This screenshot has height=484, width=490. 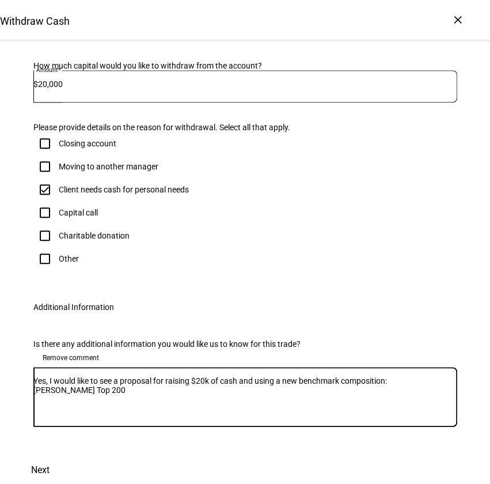 What do you see at coordinates (71, 358) in the screenshot?
I see `span: Remove comment` at bounding box center [71, 358].